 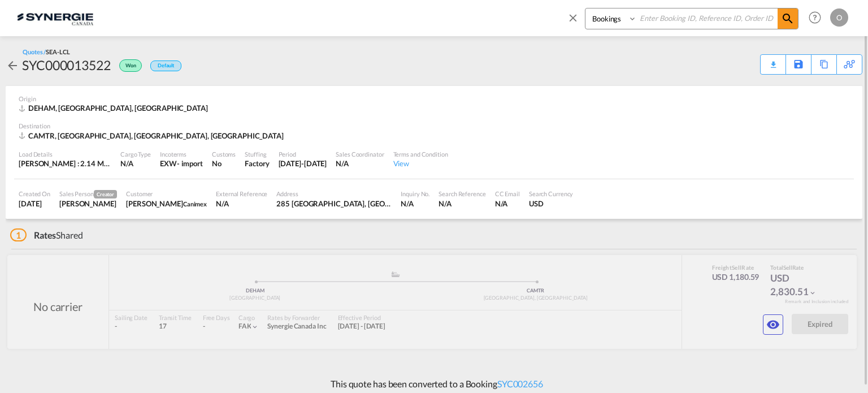 What do you see at coordinates (132, 67) in the screenshot?
I see `span: Won` at bounding box center [132, 67].